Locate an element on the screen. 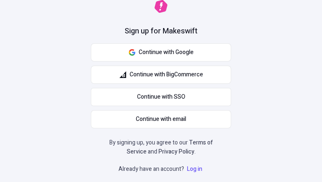 The image size is (322, 182). a: Terms of Service is located at coordinates (170, 147).